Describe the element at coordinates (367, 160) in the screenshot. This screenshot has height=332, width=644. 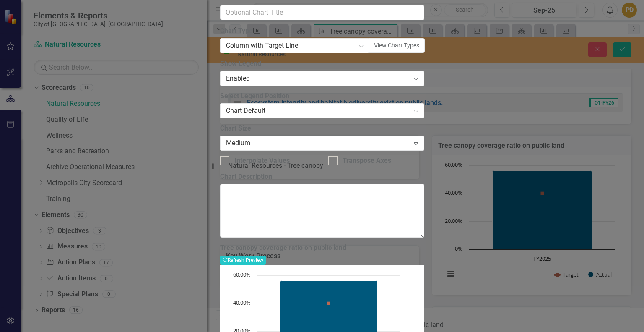
I see `div: Transpose Axes` at that location.